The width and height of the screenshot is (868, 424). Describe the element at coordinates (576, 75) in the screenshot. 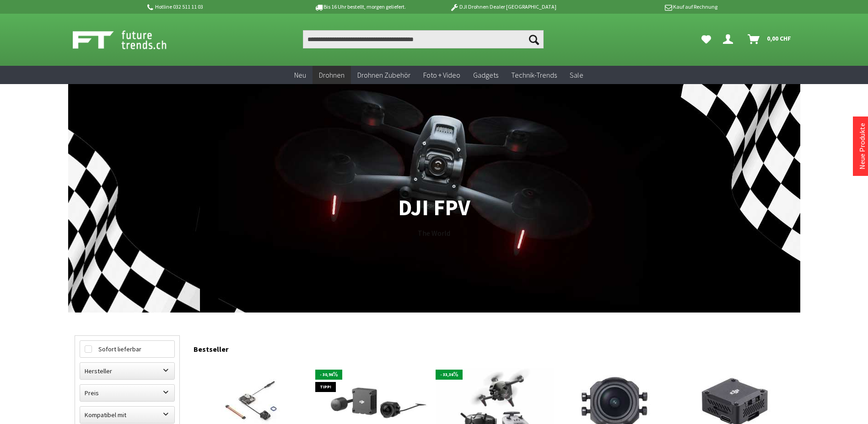

I see `a: Sale` at that location.